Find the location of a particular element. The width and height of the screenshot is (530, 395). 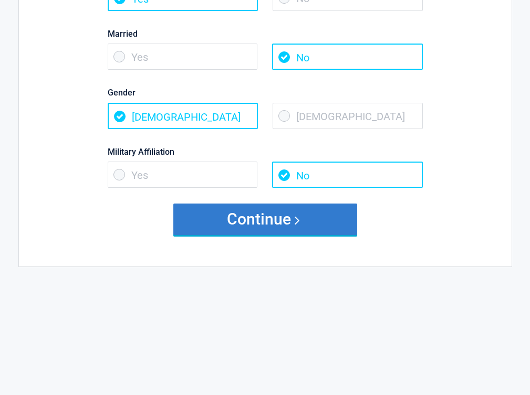

button: Continue is located at coordinates (265, 220).